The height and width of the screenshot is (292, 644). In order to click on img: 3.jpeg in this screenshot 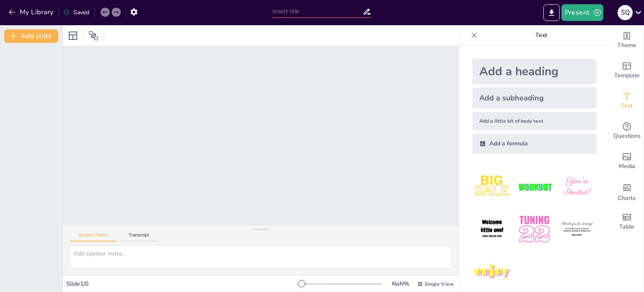, I will do `click(577, 186)`.